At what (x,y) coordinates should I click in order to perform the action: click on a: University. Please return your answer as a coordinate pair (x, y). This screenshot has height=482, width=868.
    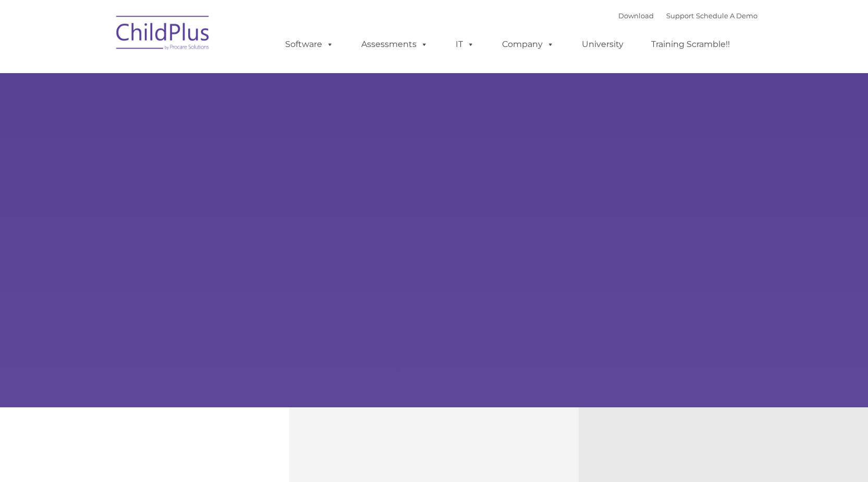
    Looking at the image, I should click on (603, 44).